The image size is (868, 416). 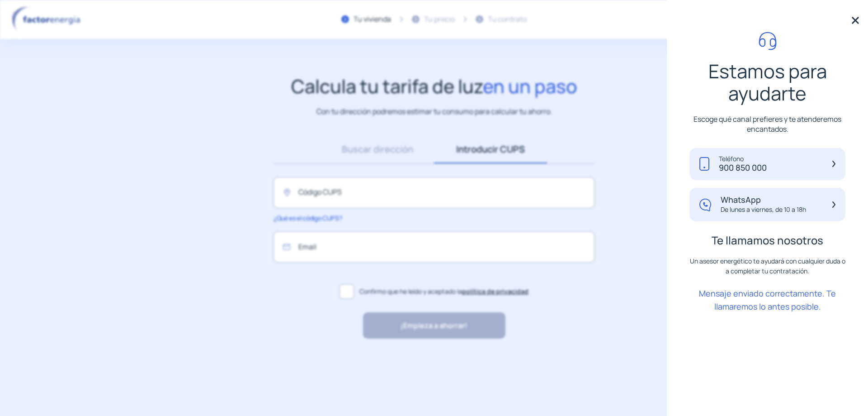 What do you see at coordinates (491, 149) in the screenshot?
I see `a: Introducir CUPS` at bounding box center [491, 149].